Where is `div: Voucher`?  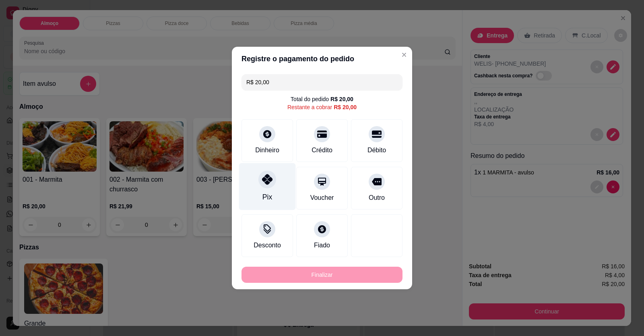
div: Voucher is located at coordinates (322, 197).